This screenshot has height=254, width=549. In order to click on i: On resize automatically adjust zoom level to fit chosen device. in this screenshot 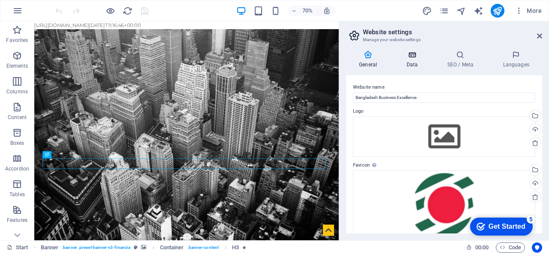, I will do `click(327, 11)`.